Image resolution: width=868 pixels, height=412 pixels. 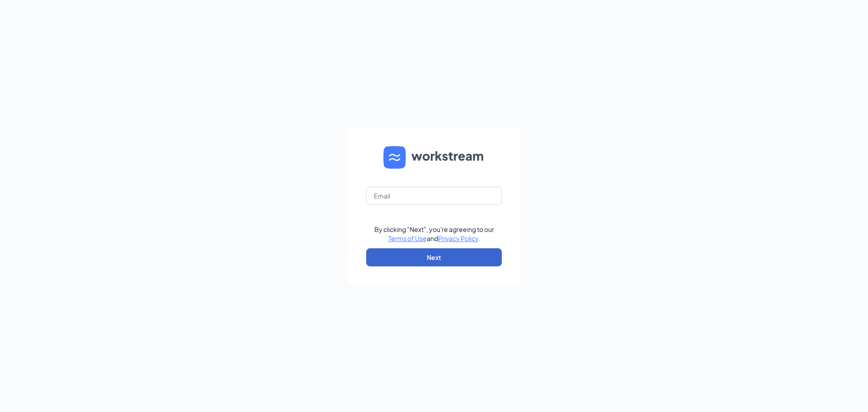 What do you see at coordinates (434, 157) in the screenshot?
I see `img: WS logo and Workstream text` at bounding box center [434, 157].